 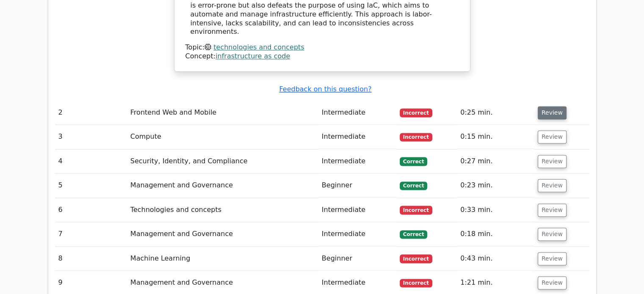 I want to click on td: Machine Learning, so click(x=223, y=259).